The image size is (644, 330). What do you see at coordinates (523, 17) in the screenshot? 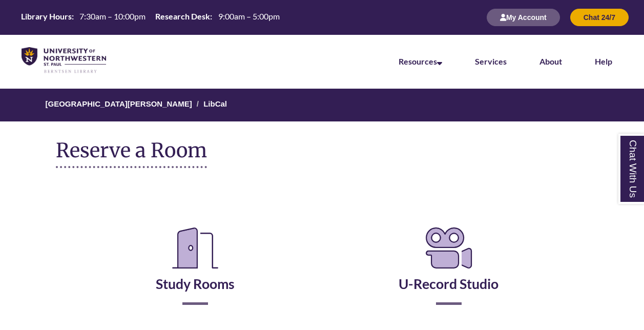
I see `a: My Account` at bounding box center [523, 17].